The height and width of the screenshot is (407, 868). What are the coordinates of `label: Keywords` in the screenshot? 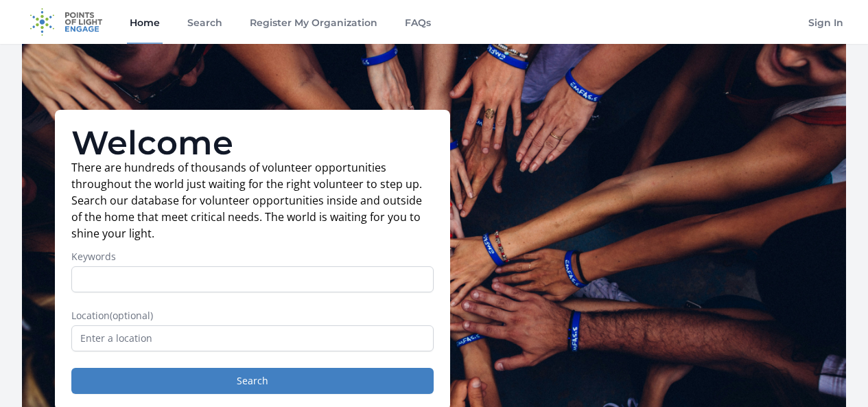 It's located at (252, 257).